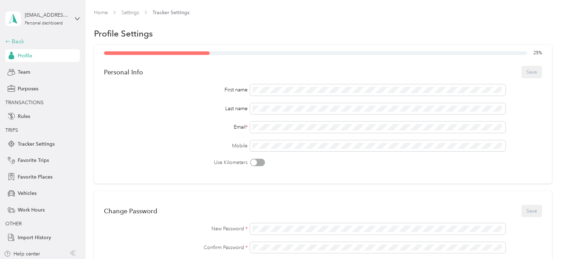 This screenshot has width=564, height=259. I want to click on h1: Profile Settings, so click(123, 33).